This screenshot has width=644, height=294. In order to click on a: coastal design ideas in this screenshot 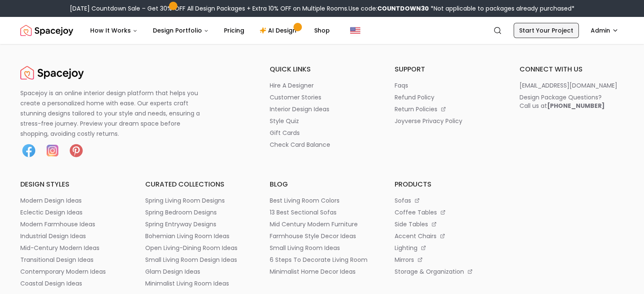, I will do `click(73, 284)`.